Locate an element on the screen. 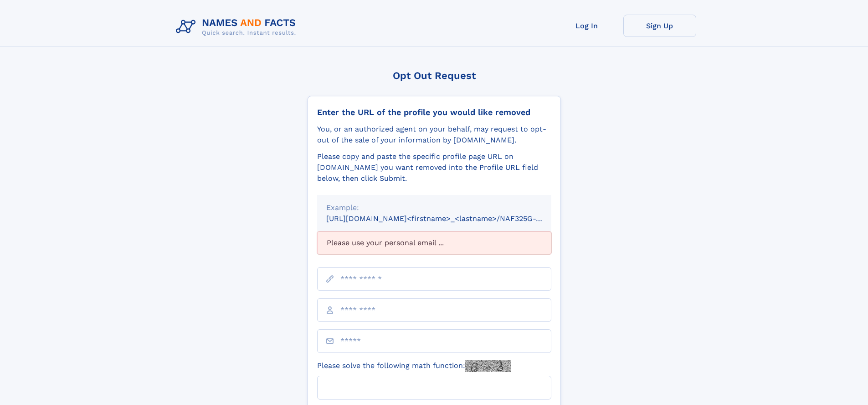 The image size is (868, 405). a: Sign Up is located at coordinates (660, 26).